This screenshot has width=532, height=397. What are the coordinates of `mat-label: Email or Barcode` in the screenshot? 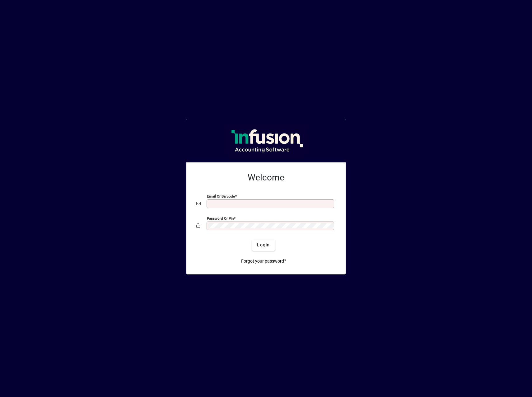 It's located at (221, 196).